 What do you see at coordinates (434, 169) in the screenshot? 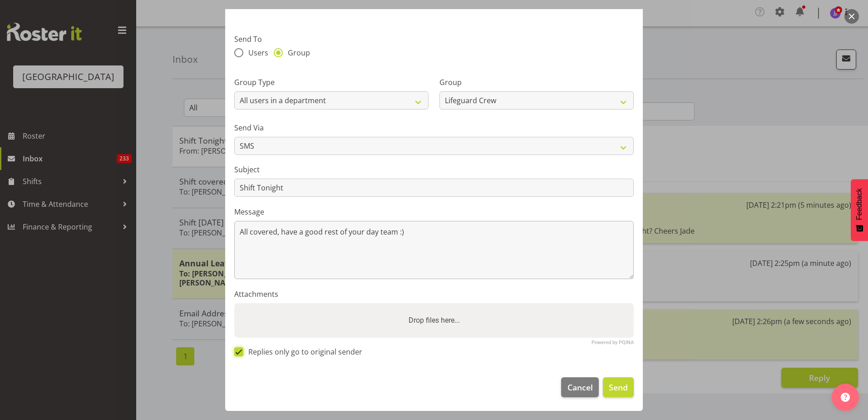
I see `label: Subject` at bounding box center [434, 169].